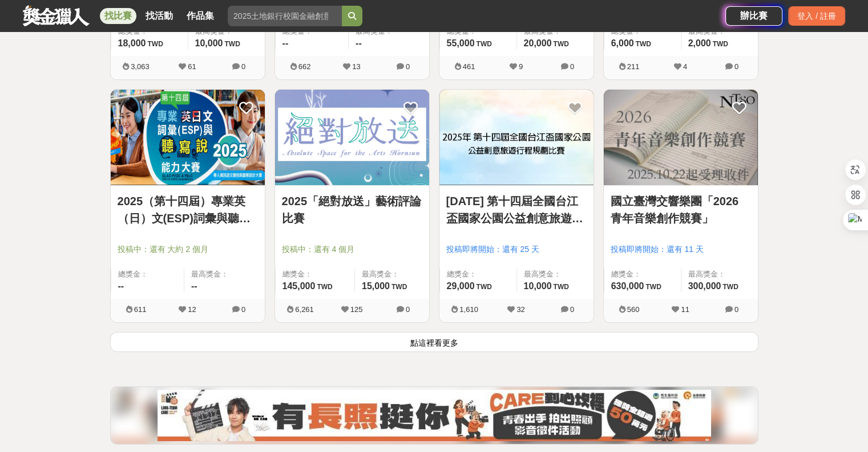 The image size is (868, 452). I want to click on span: 32, so click(520, 309).